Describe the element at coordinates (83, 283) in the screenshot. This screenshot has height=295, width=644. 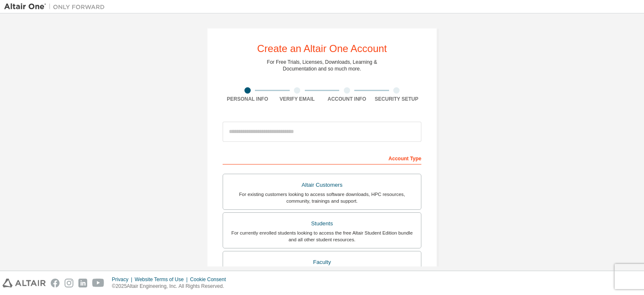
I see `img: linkedin.svg` at that location.